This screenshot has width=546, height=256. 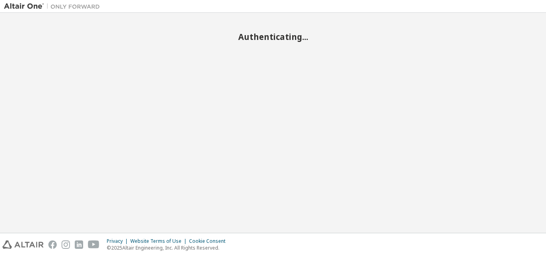 I want to click on div: Website Terms of Use, so click(x=159, y=241).